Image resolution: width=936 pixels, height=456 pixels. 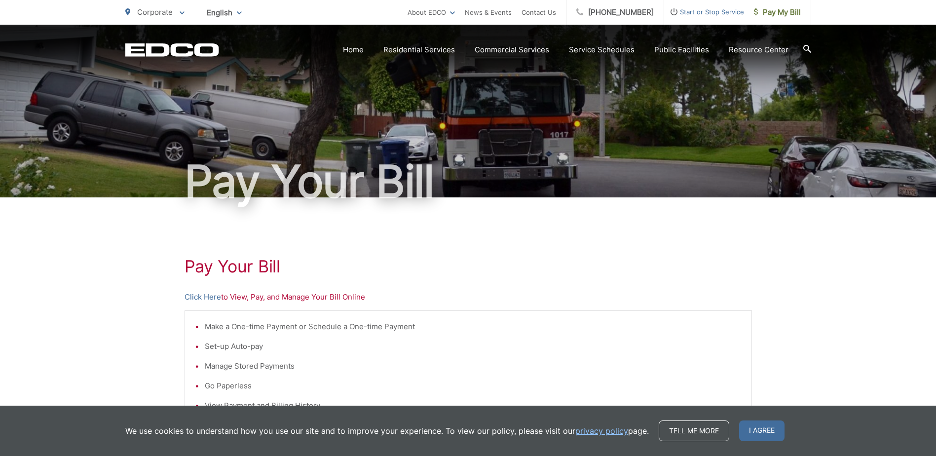 What do you see at coordinates (155, 12) in the screenshot?
I see `span: Corporate` at bounding box center [155, 12].